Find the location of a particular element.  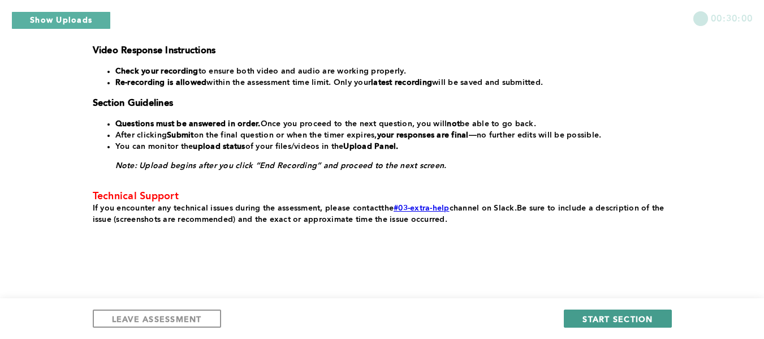

li: to ensure both video and audio are working properly. is located at coordinates (391, 71).